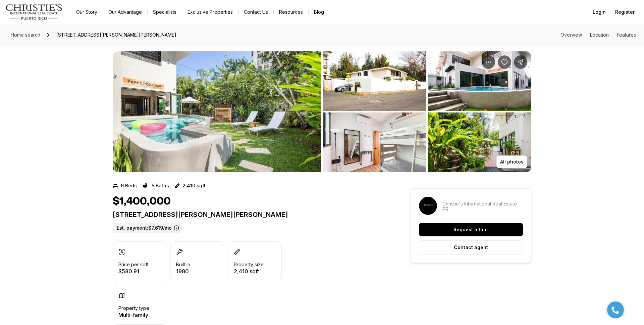 Image resolution: width=644 pixels, height=325 pixels. What do you see at coordinates (210, 12) in the screenshot?
I see `a: Exclusive Properties` at bounding box center [210, 12].